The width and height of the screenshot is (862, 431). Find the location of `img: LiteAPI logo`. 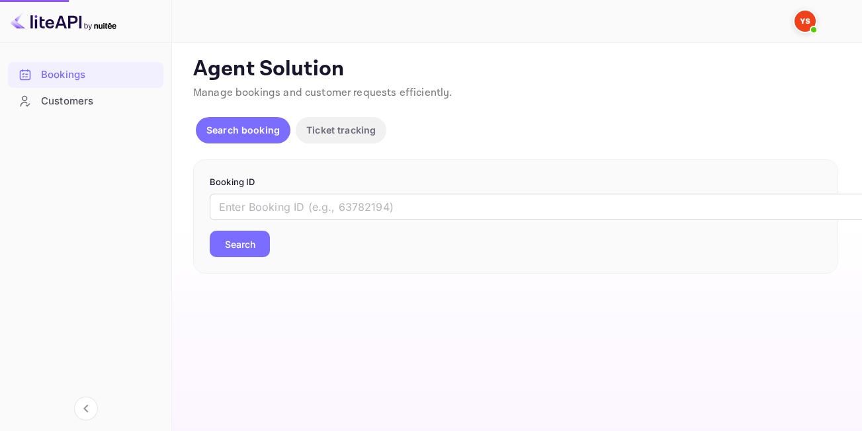

img: LiteAPI logo is located at coordinates (64, 21).